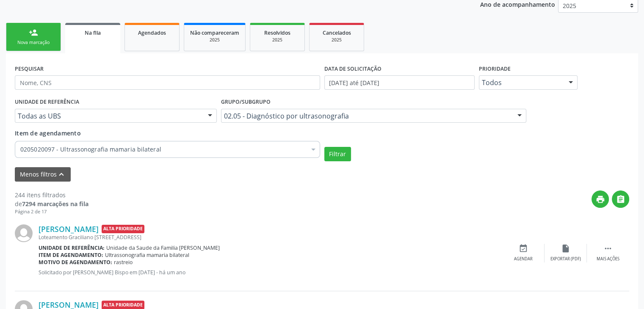 The image size is (644, 309). Describe the element at coordinates (123, 262) in the screenshot. I see `span: rastreio` at that location.